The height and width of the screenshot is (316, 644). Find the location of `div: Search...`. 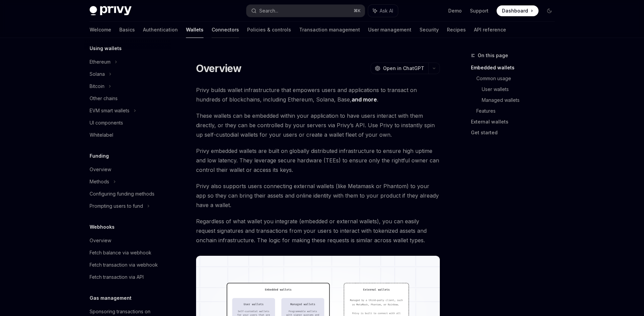

div: Search... is located at coordinates (269, 11).